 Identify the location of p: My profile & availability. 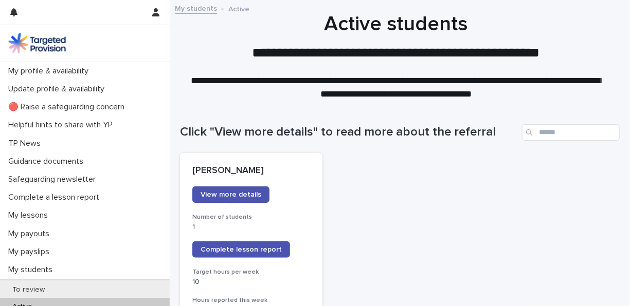
(50, 71).